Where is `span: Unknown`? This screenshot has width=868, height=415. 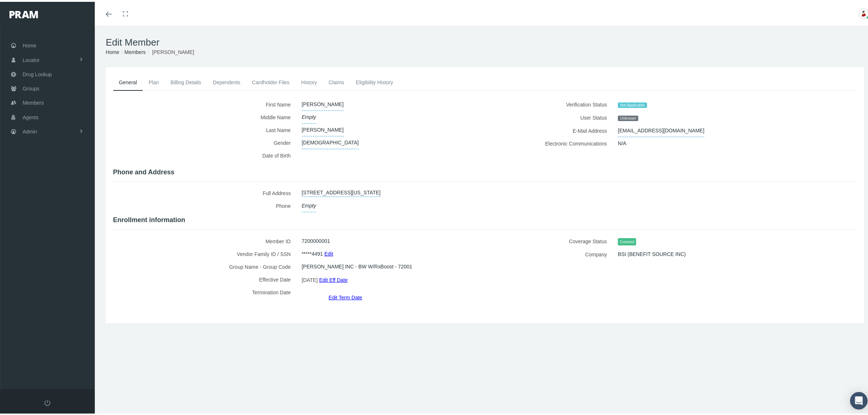 span: Unknown is located at coordinates (628, 117).